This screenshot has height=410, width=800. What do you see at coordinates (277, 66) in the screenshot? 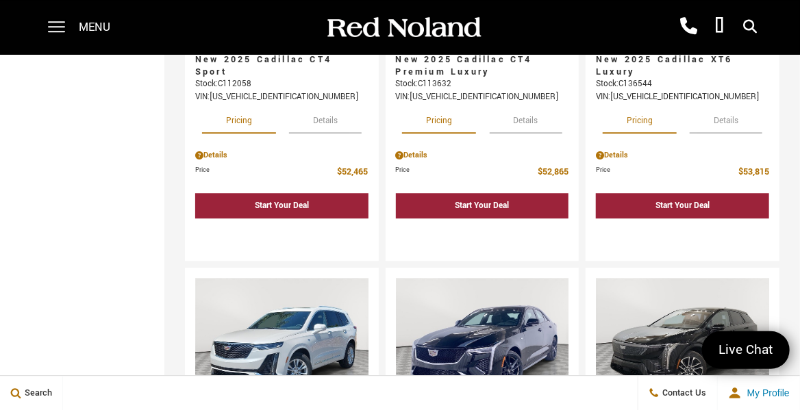
I see `span: New 2025 Cadillac CT4 Sport` at bounding box center [277, 66].